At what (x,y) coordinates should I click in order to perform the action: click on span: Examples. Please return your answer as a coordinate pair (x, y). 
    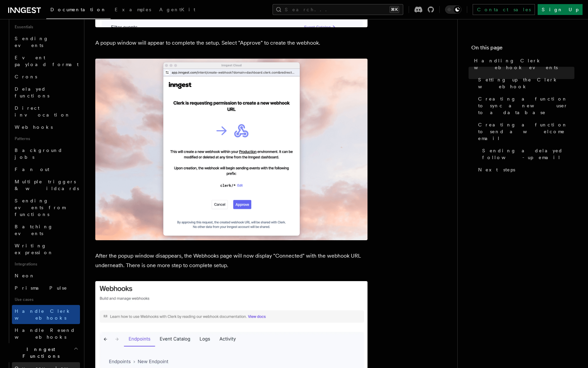
    Looking at the image, I should click on (133, 10).